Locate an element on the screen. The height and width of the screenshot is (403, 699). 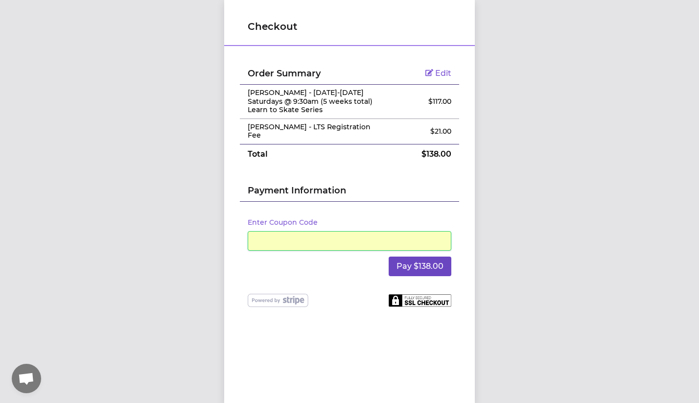
p: $ 21.00 is located at coordinates (422, 131).